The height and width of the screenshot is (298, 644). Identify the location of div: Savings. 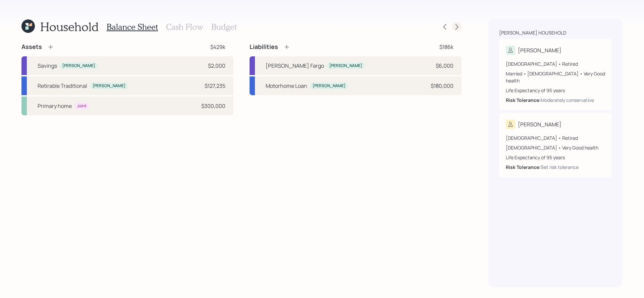
(47, 66).